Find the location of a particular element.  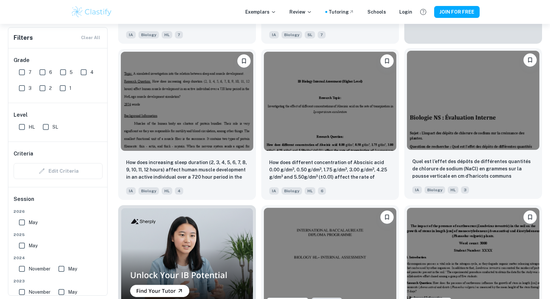

p: Quel est l’effet des dépôts de différentes quantités de chlorure de sodium (NaCl) en grammes sur ... is located at coordinates (473, 169).